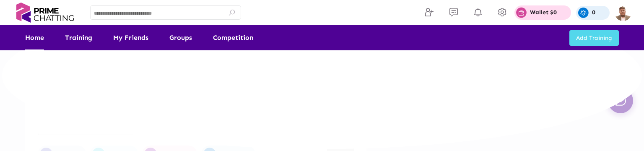  I want to click on button: Add Training, so click(594, 38).